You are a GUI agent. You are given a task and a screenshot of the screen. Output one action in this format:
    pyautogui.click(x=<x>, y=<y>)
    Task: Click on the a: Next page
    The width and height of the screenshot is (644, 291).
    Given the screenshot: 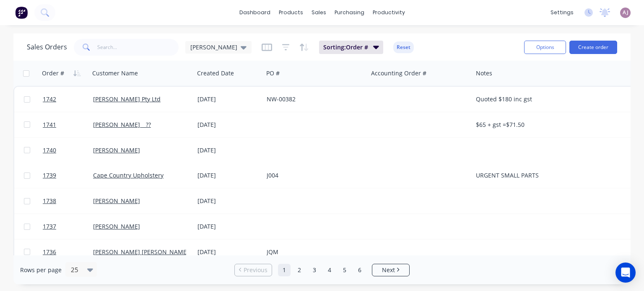 What is the action you would take?
    pyautogui.click(x=391, y=270)
    